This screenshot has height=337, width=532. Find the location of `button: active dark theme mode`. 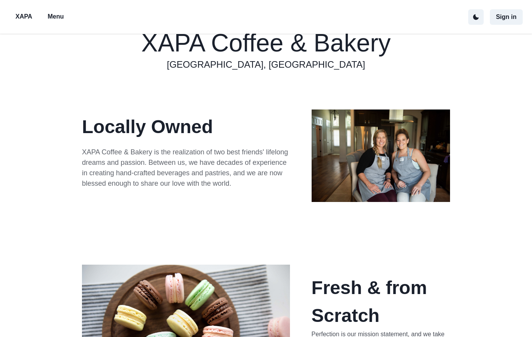

button: active dark theme mode is located at coordinates (476, 17).